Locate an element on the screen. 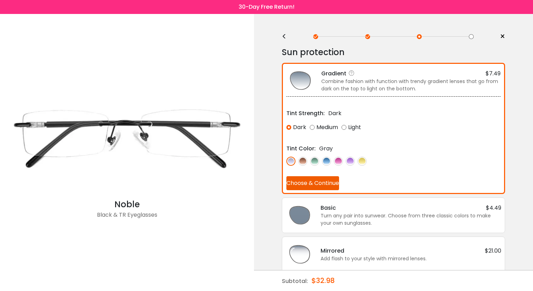 The height and width of the screenshot is (291, 533). div: $32.98 is located at coordinates (323, 281).